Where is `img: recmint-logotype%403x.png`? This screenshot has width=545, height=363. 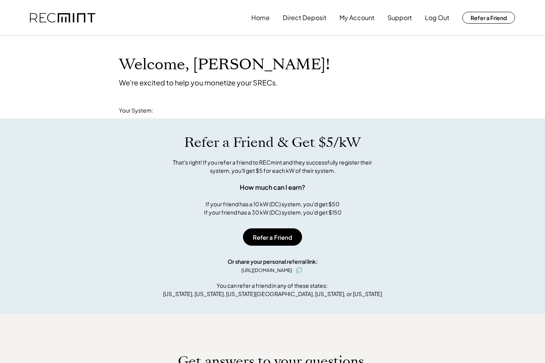
img: recmint-logotype%403x.png is located at coordinates (63, 18).